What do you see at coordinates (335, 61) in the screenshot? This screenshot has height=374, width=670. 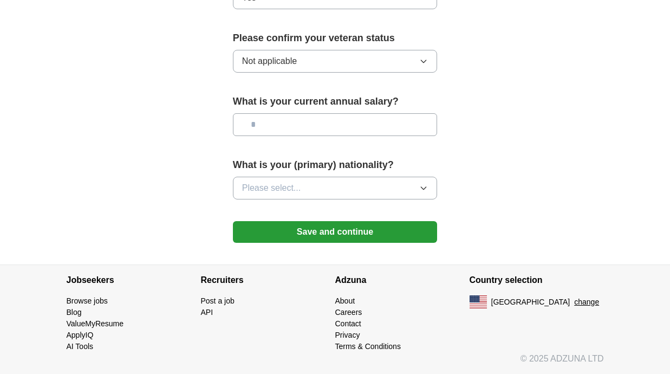 I see `button: Not applicable` at bounding box center [335, 61].